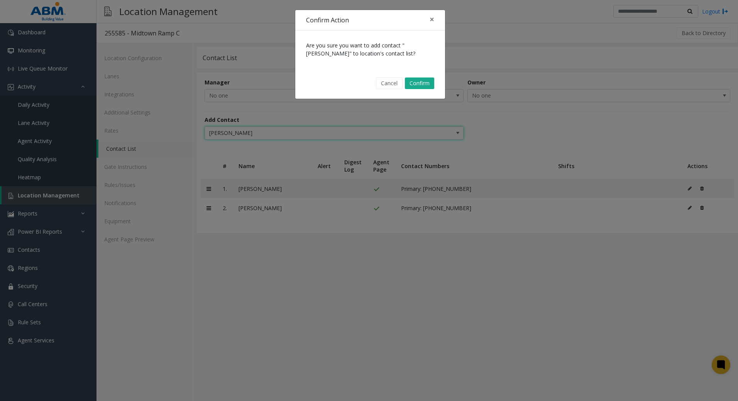 The width and height of the screenshot is (738, 401). Describe the element at coordinates (432, 19) in the screenshot. I see `button: Close` at that location.